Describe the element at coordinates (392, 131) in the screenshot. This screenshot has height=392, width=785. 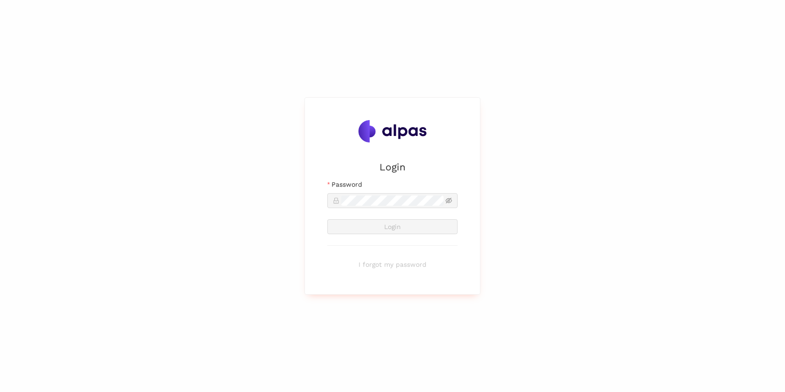
I see `img: Alpas.ai Logo` at that location.